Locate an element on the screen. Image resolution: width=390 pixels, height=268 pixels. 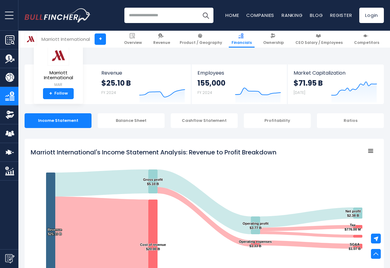
a: Home is located at coordinates (232, 15).